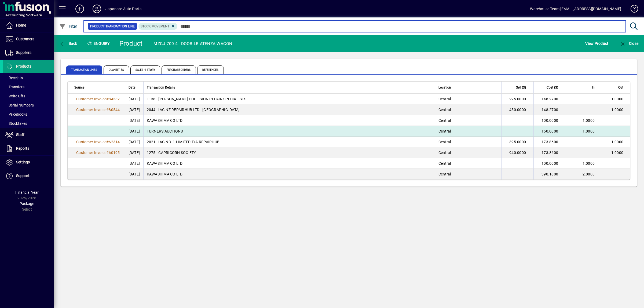  I want to click on span: 80544, so click(114, 110).